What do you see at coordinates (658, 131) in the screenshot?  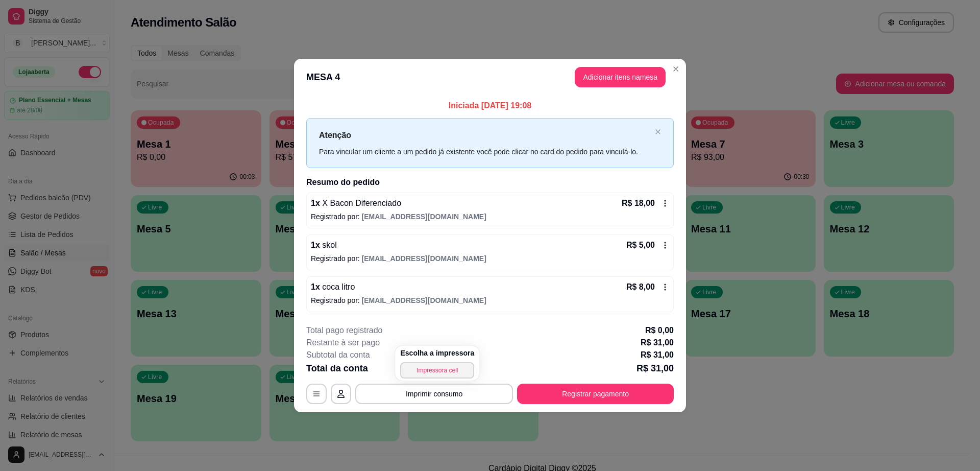 I see `span: close` at bounding box center [658, 131].